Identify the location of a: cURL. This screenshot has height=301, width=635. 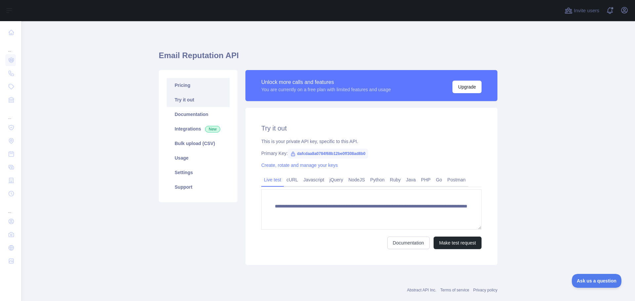
(292, 180).